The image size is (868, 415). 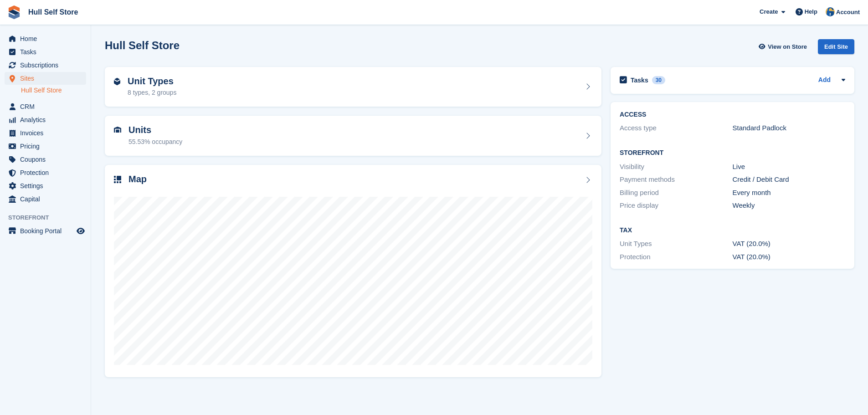 What do you see at coordinates (788, 47) in the screenshot?
I see `span: View on Store` at bounding box center [788, 47].